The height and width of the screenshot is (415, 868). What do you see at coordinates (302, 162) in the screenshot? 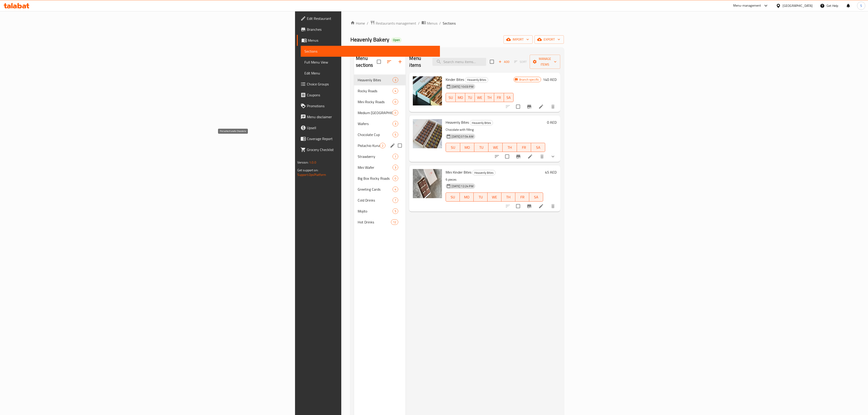
I see `span: Version:` at bounding box center [302, 162].